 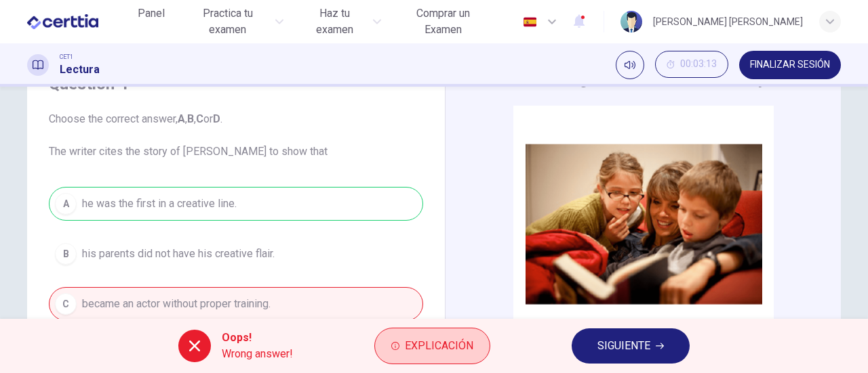 What do you see at coordinates (530, 22) in the screenshot?
I see `img: es` at bounding box center [530, 22].